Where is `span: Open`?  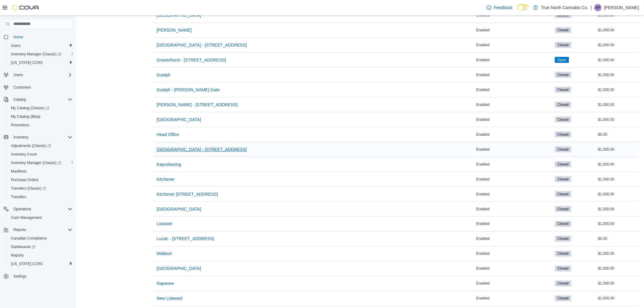
span: Open is located at coordinates (562, 60).